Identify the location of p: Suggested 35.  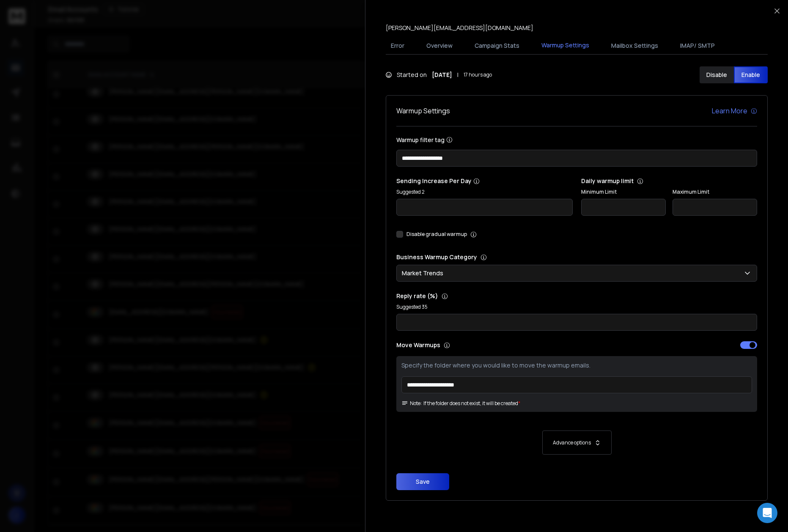
(577, 307).